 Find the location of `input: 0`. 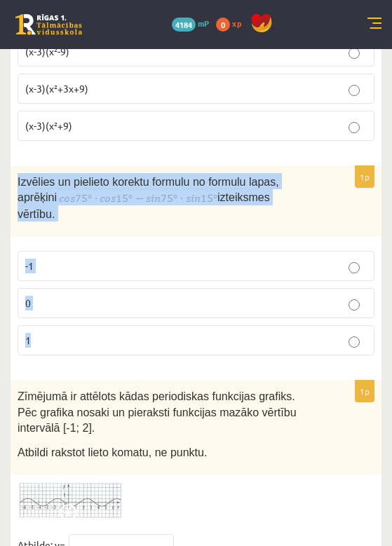

input: 0 is located at coordinates (354, 305).